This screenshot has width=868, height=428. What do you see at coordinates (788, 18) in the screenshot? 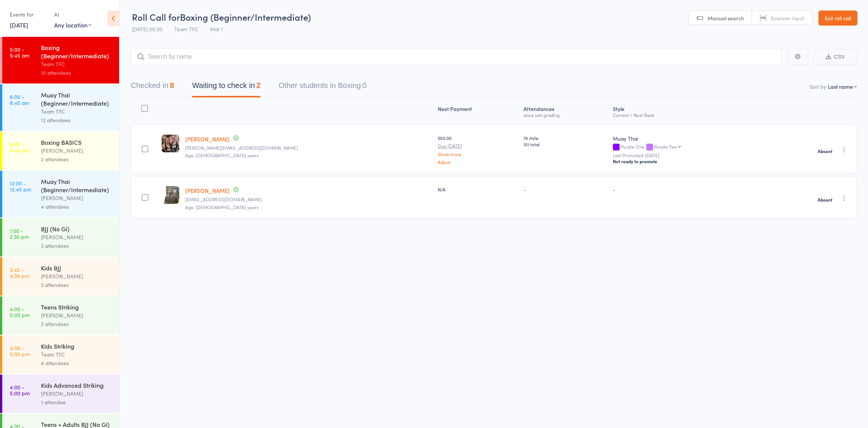
I see `span: Scanner input` at bounding box center [788, 18].